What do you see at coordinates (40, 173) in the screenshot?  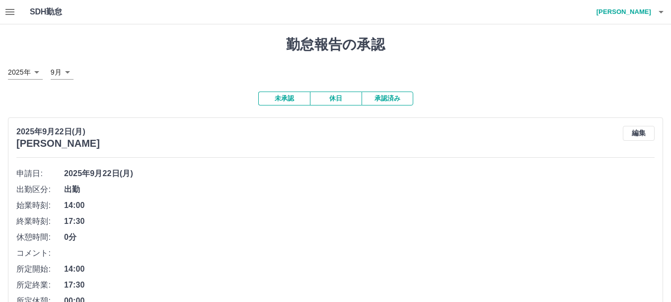 I see `span: 申請日:` at bounding box center [40, 173].